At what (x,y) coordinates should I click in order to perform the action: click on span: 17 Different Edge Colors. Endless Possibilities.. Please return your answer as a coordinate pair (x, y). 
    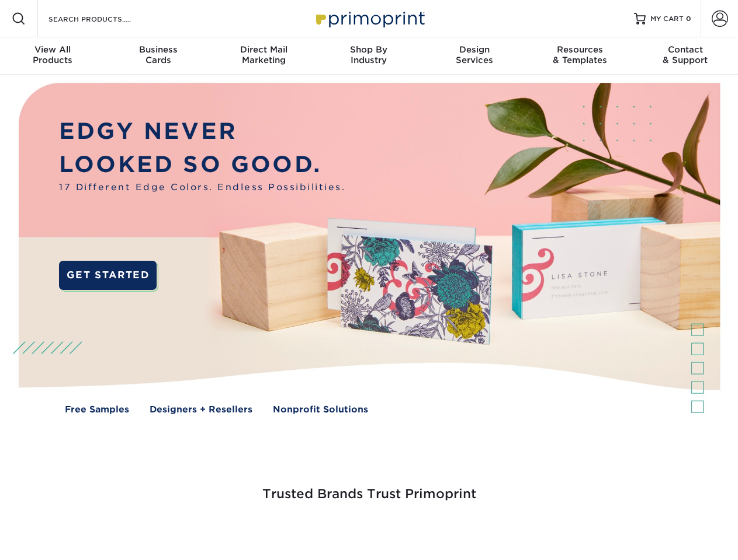
    Looking at the image, I should click on (202, 187).